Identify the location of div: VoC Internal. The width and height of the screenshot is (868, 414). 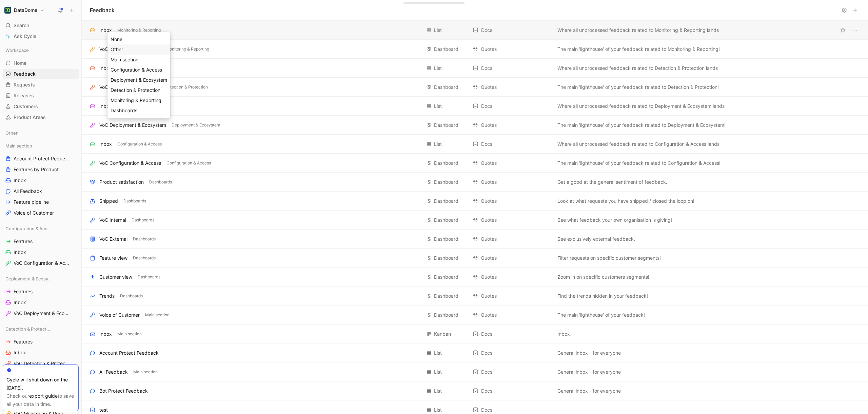
(112, 220).